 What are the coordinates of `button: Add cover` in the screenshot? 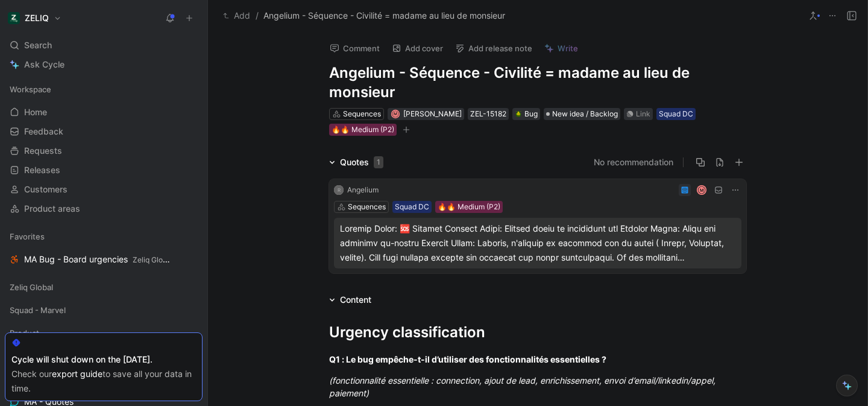 It's located at (417, 49).